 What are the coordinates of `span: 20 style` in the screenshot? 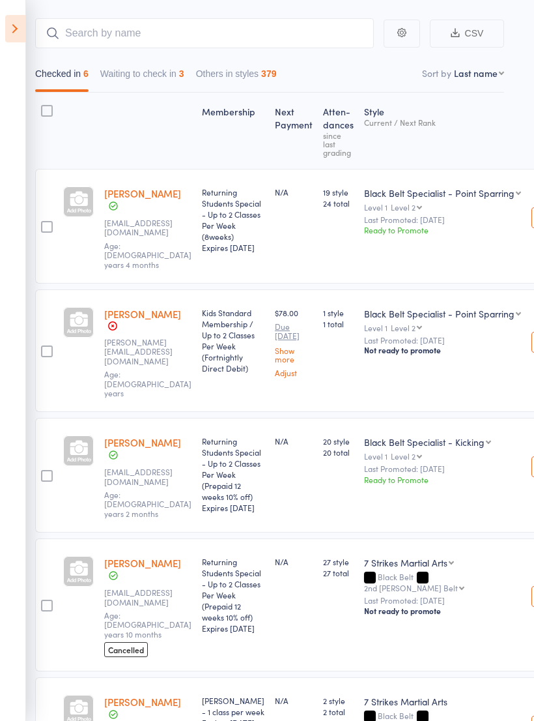 It's located at (338, 441).